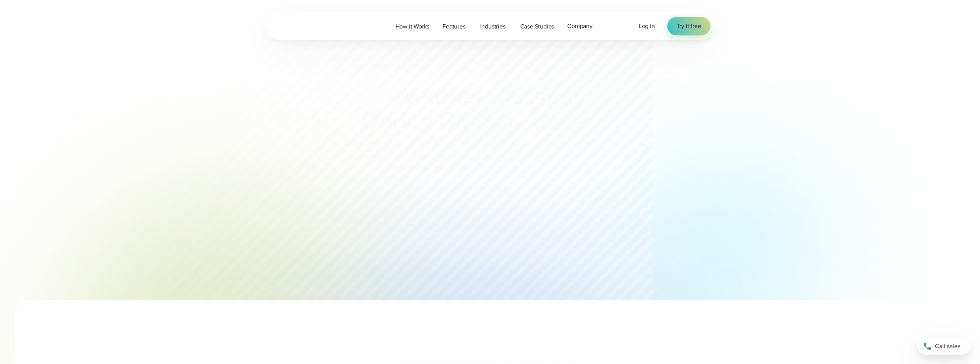 The height and width of the screenshot is (364, 980). I want to click on span: How it Works, so click(413, 26).